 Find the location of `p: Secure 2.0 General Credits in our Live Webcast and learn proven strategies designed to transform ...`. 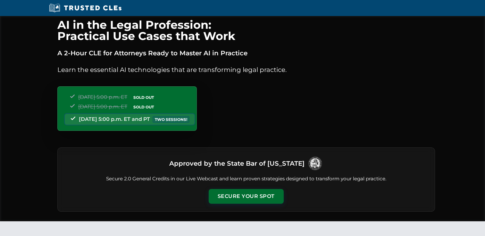

p: Secure 2.0 General Credits in our Live Webcast and learn proven strategies designed to transform ... is located at coordinates (246, 179).